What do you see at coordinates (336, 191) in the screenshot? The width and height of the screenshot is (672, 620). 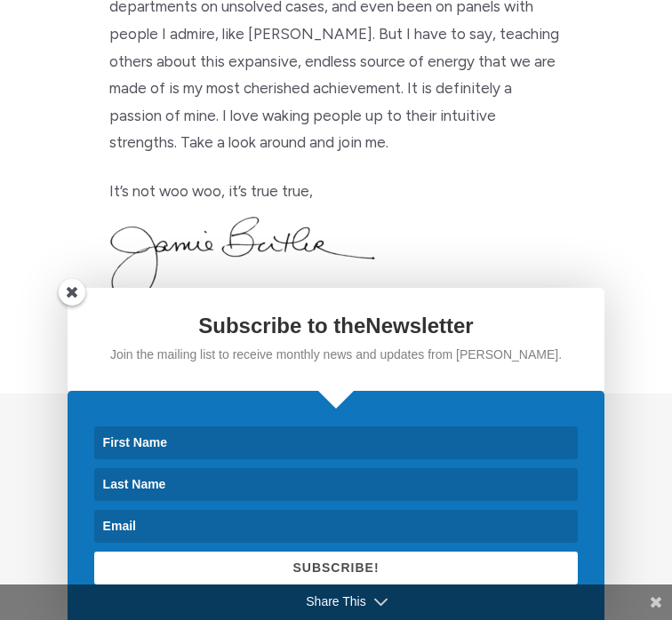 I see `p: It’s not woo woo, it’s true true,` at bounding box center [336, 191].